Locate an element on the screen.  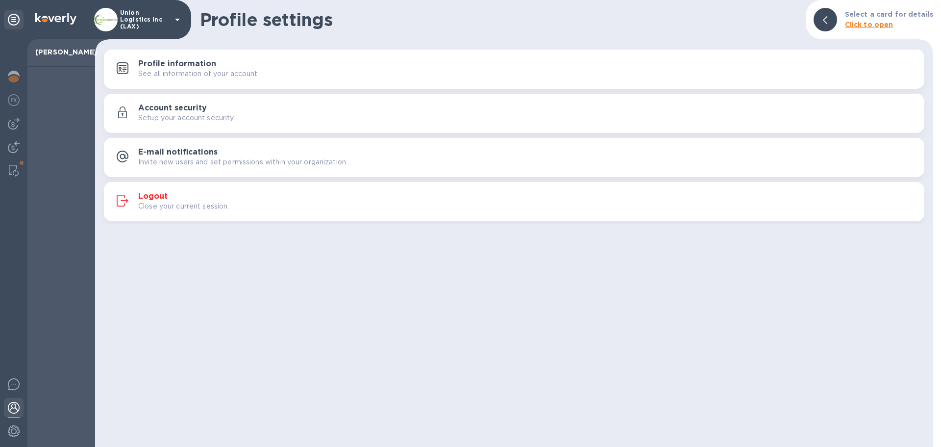
h3: E-mail notifications is located at coordinates (178, 152).